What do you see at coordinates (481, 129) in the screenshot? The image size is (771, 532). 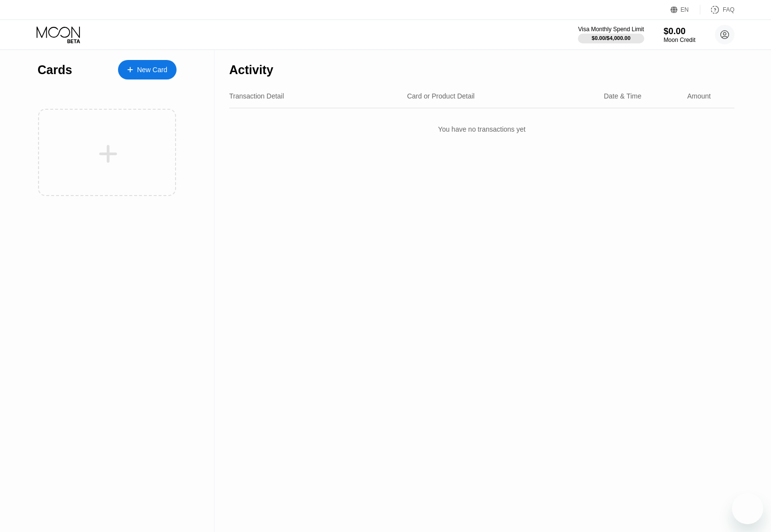 I see `div: You have no transactions yet` at bounding box center [481, 129].